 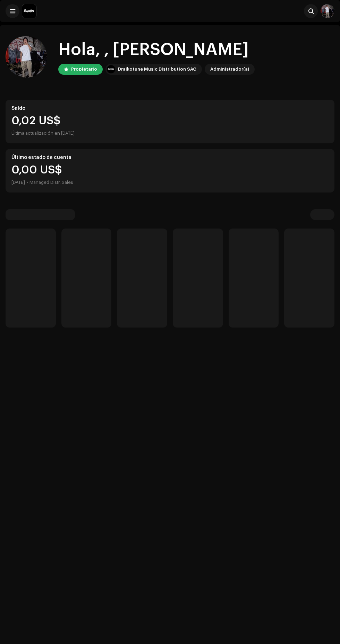 I want to click on div: Draikotune Music Distribution SAC, so click(x=157, y=69).